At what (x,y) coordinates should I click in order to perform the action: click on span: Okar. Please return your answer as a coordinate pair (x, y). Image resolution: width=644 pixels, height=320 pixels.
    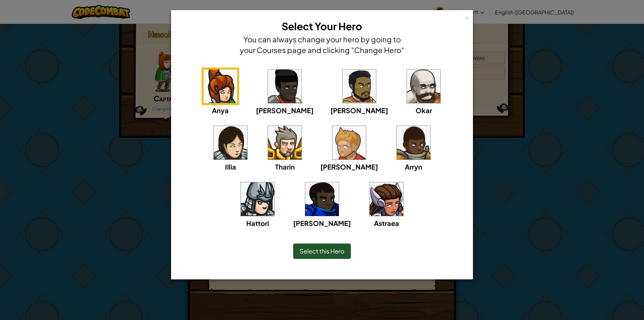
    Looking at the image, I should click on (424, 110).